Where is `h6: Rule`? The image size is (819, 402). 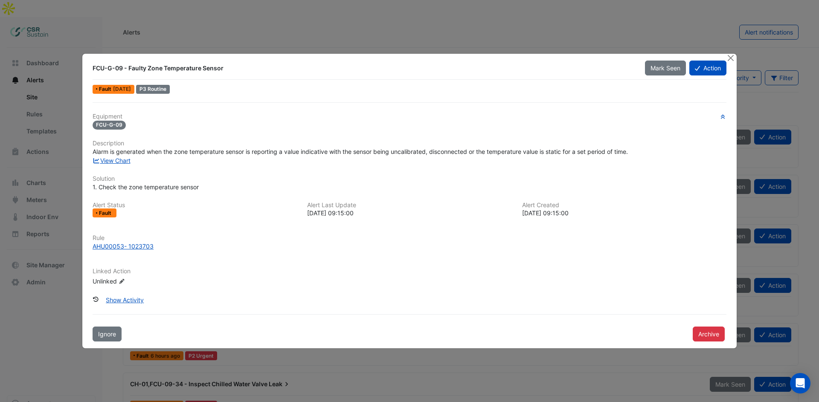
h6: Rule is located at coordinates (409, 238).